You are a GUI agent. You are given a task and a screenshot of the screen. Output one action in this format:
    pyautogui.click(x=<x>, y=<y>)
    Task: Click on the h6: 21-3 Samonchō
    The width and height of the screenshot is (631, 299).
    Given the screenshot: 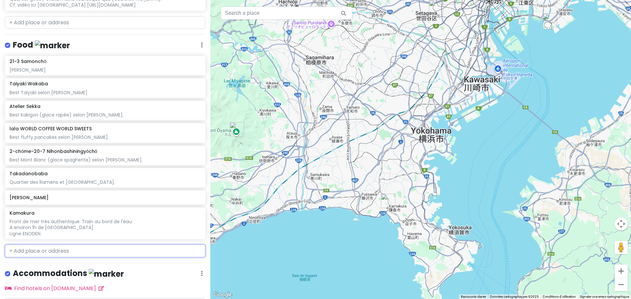 What is the action you would take?
    pyautogui.click(x=28, y=61)
    